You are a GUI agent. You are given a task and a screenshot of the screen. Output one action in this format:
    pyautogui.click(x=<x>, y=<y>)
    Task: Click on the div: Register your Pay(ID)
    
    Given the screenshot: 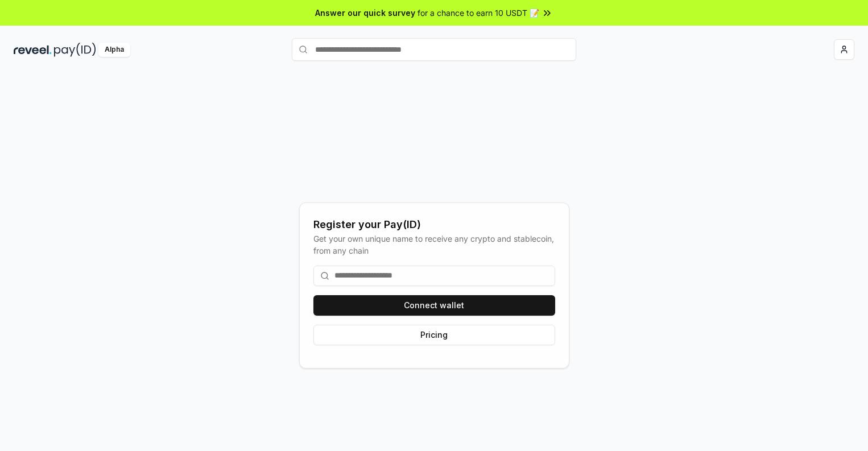 What is the action you would take?
    pyautogui.click(x=434, y=225)
    